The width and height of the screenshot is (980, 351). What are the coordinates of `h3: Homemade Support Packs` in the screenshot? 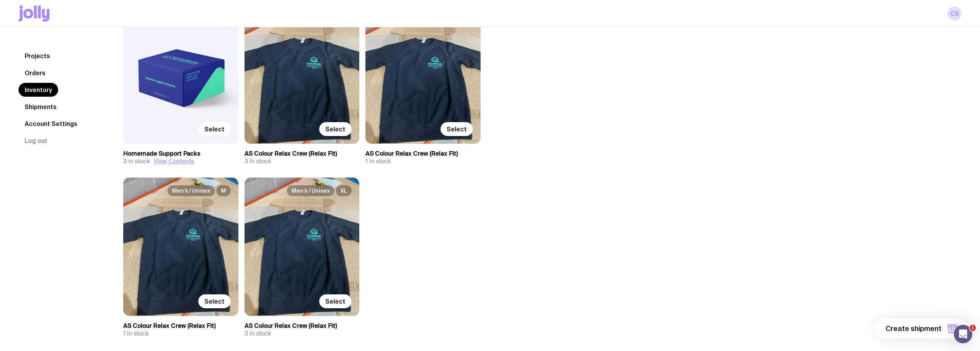 It's located at (181, 154).